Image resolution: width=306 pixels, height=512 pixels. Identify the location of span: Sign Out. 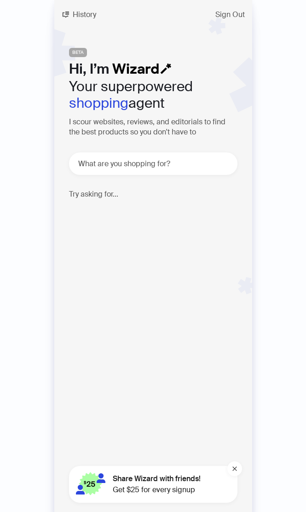
(230, 15).